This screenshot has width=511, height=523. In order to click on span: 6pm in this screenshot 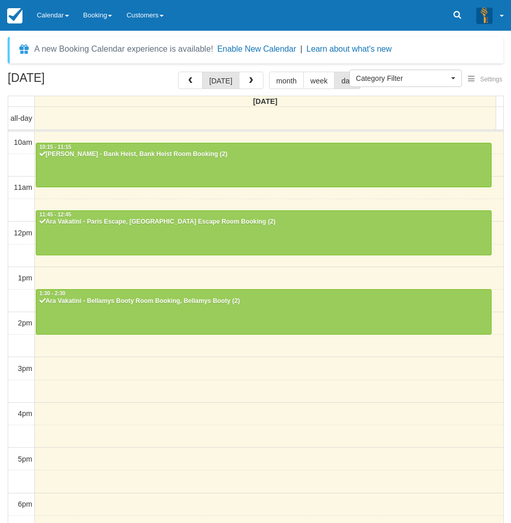, I will do `click(25, 504)`.